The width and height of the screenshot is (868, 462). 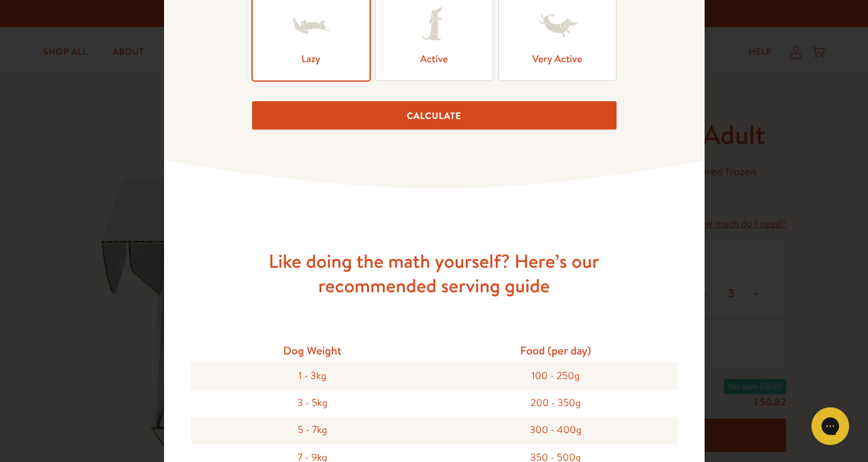 What do you see at coordinates (434, 273) in the screenshot?
I see `h3: Like doing the math yourself? Here’s our recommended serving guide` at bounding box center [434, 273].